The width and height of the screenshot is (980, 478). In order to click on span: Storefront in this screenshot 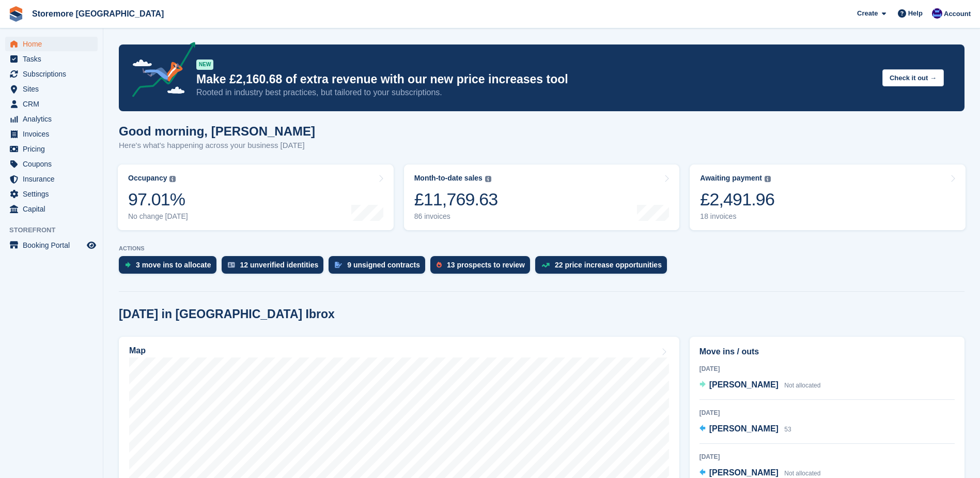, I will do `click(56, 230)`.